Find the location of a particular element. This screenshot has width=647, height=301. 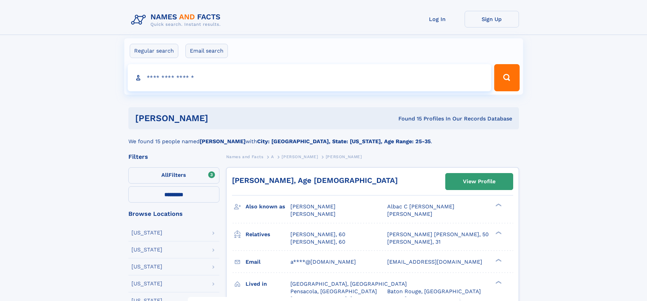

a: Sign Up is located at coordinates (492, 19).